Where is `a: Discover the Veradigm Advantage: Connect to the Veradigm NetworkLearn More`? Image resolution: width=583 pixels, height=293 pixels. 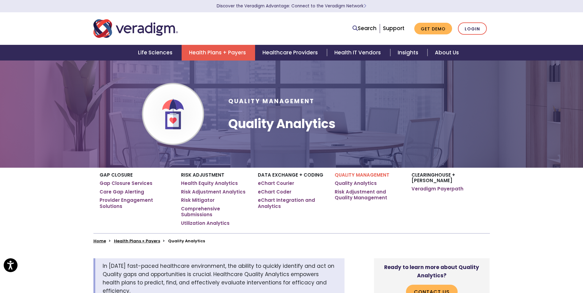
a: Discover the Veradigm Advantage: Connect to the Veradigm NetworkLearn More is located at coordinates (291, 6).